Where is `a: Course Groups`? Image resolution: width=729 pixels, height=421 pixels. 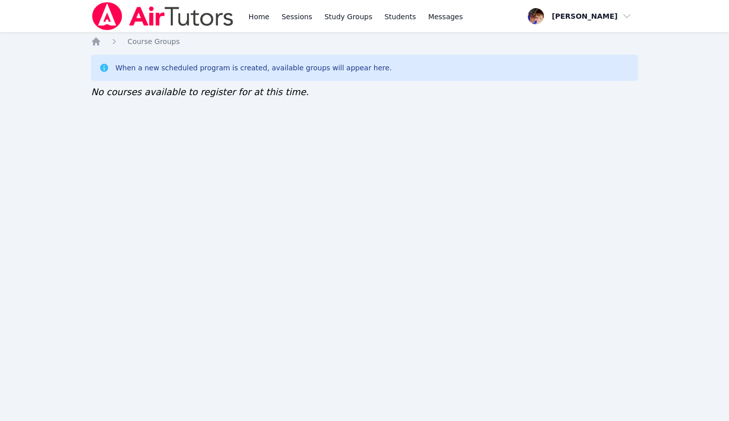 a: Course Groups is located at coordinates (153, 41).